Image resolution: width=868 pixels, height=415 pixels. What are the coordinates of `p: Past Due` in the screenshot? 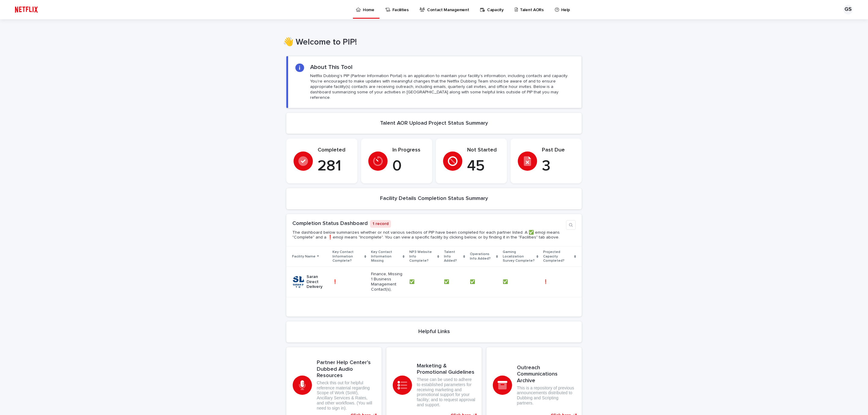 It's located at (558, 150).